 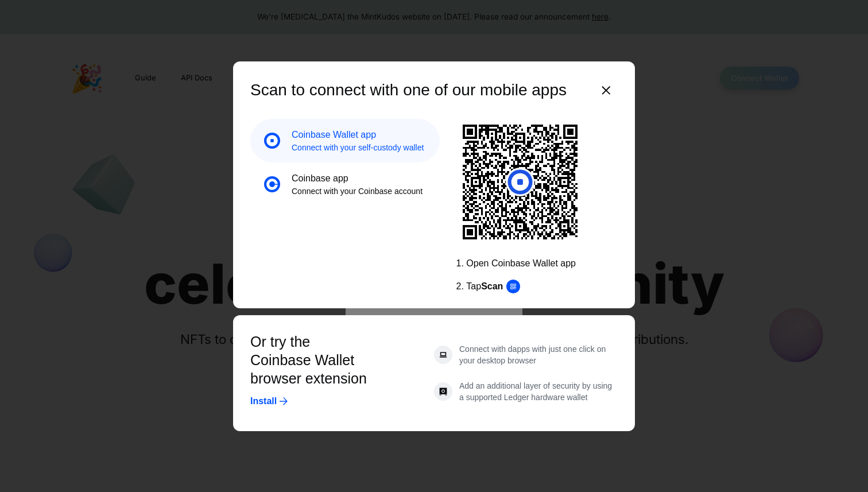 I want to click on h3: Coinbase Wallet app, so click(x=358, y=135).